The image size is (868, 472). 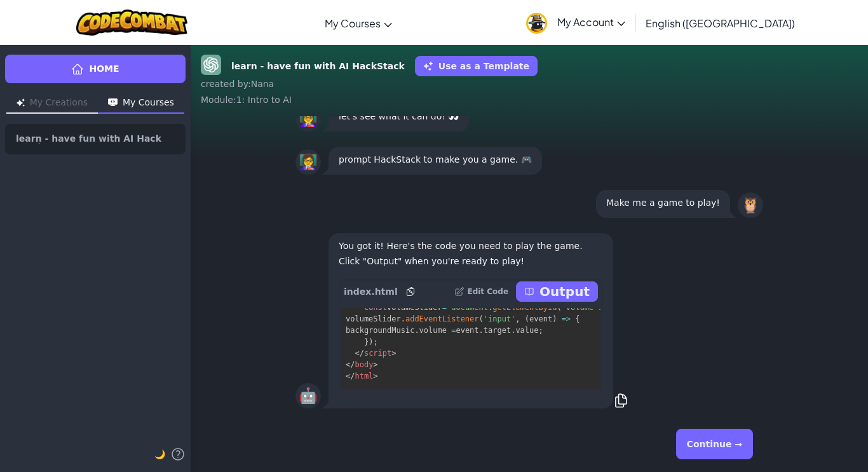 What do you see at coordinates (481, 291) in the screenshot?
I see `button: Edit Code` at bounding box center [481, 291].